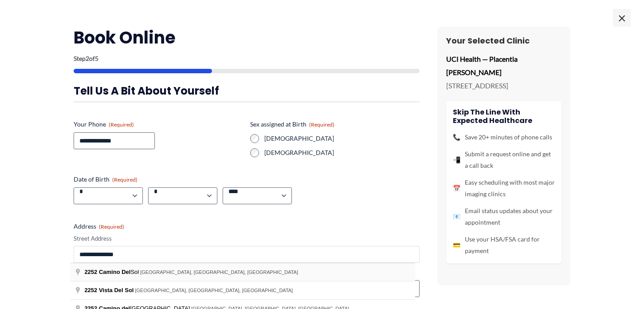 The width and height of the screenshot is (644, 309). I want to click on h3: Your Selected Clinic, so click(504, 40).